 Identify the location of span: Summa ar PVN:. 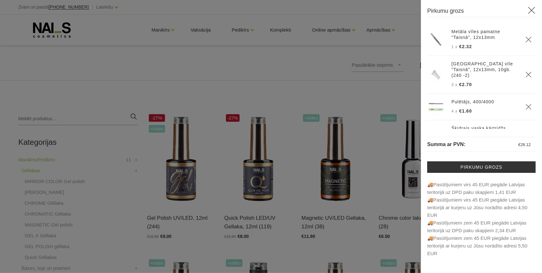
(446, 144).